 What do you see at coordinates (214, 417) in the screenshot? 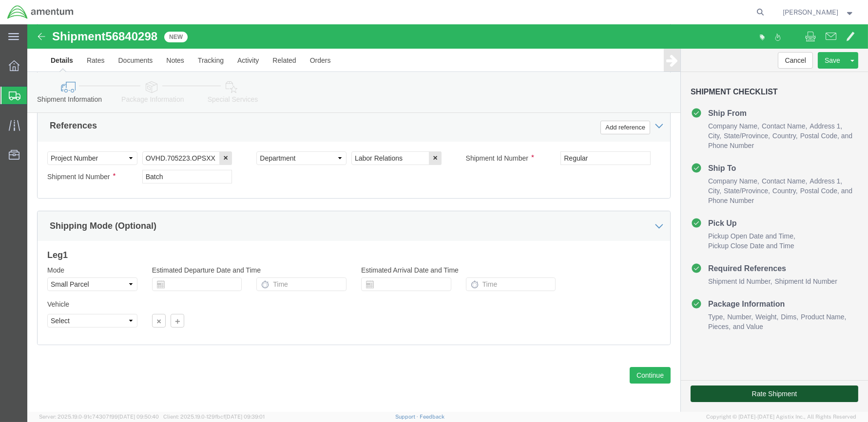
I see `span: Client: 2025.19.0-129fbcf` at bounding box center [214, 417].